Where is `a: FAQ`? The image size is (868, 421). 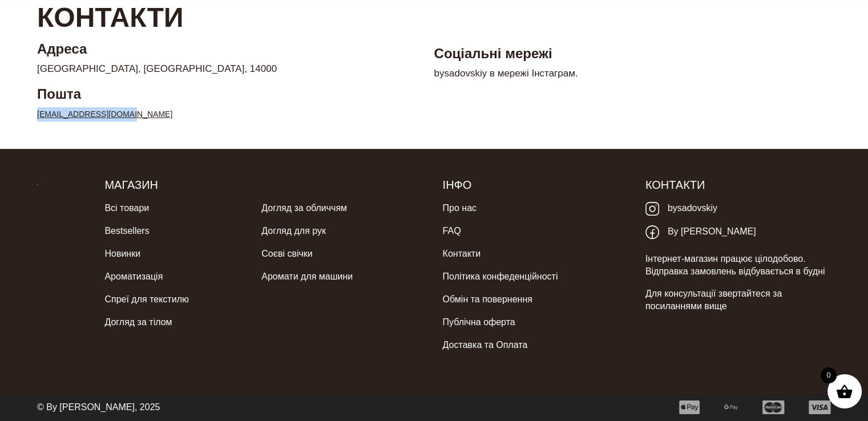 a: FAQ is located at coordinates (452, 231).